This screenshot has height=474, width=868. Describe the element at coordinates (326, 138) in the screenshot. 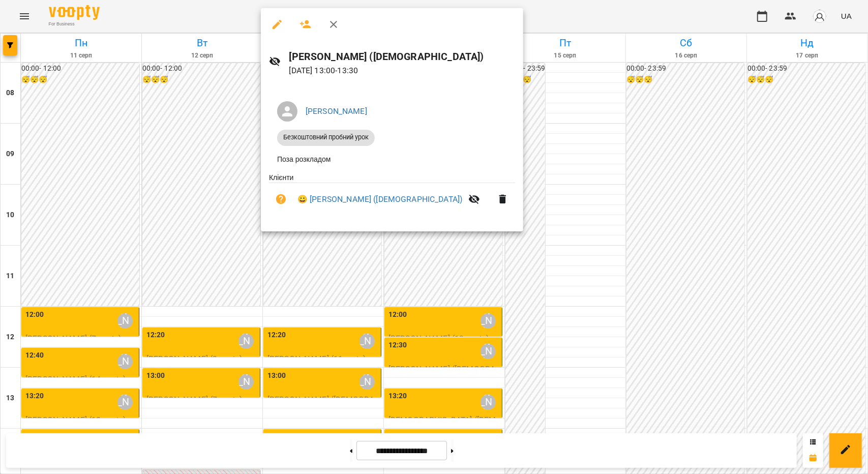

I see `span: Безкоштовний пробний урок` at that location.